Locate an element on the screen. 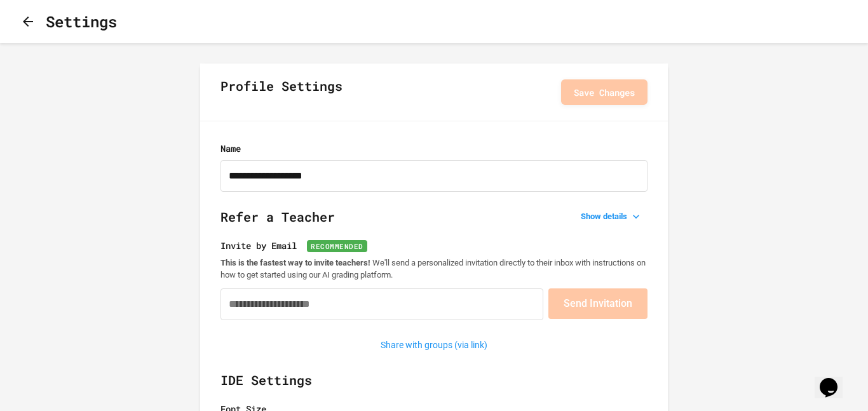  h2: Refer a Teacher is located at coordinates (434, 223).